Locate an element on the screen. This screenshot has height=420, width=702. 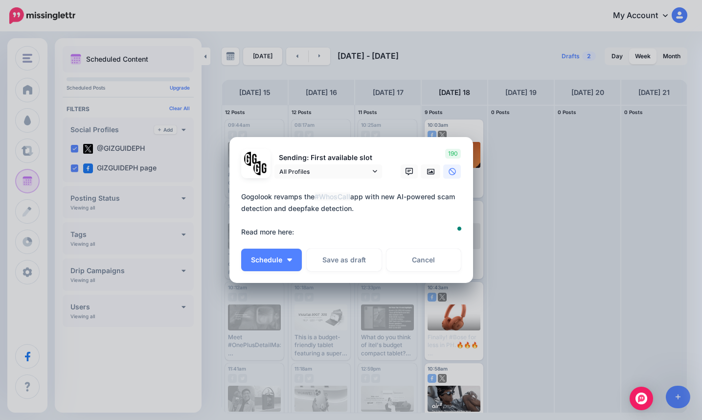
textarea: To enrich screen reader interactions, please activate Accessibility in Grammarly extension settings is located at coordinates (354, 214).